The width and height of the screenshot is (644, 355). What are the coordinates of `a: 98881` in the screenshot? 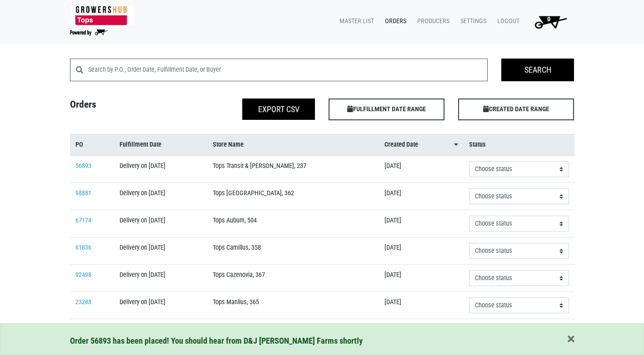 It's located at (83, 193).